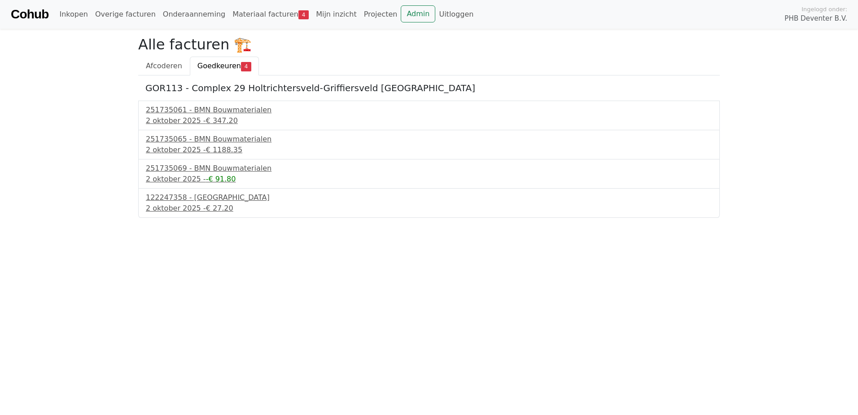 The width and height of the screenshot is (858, 415). Describe the element at coordinates (418, 14) in the screenshot. I see `a: Admin` at that location.